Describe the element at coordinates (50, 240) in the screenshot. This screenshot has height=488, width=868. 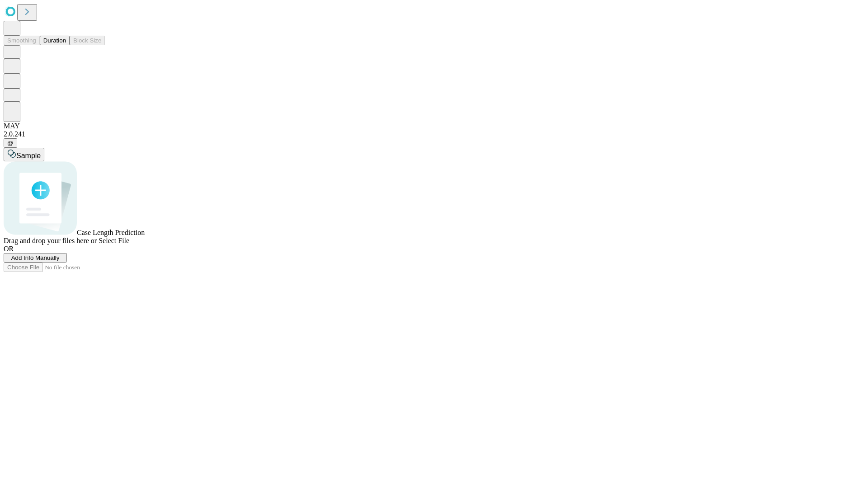
I see `span: Drag and drop your files here or` at that location.